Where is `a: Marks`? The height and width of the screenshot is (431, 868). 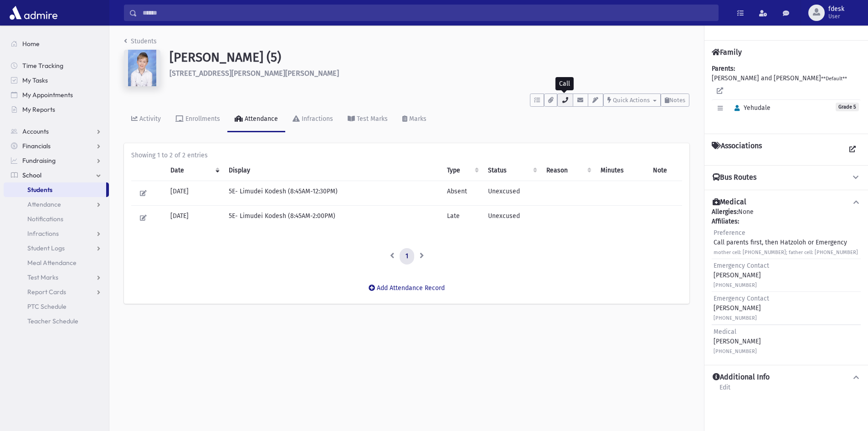
a: Marks is located at coordinates (414, 119).